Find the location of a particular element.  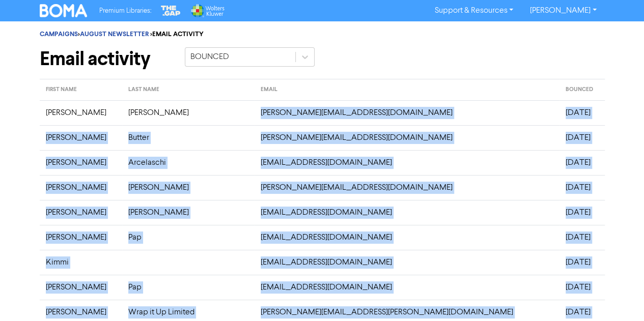

div: > > EMAIL ACTIVITY is located at coordinates (322, 34).